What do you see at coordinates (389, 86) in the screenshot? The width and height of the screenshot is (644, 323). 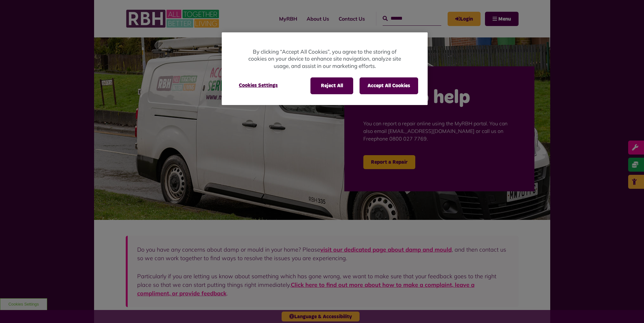 I see `button: Accept All Cookies` at bounding box center [389, 86].